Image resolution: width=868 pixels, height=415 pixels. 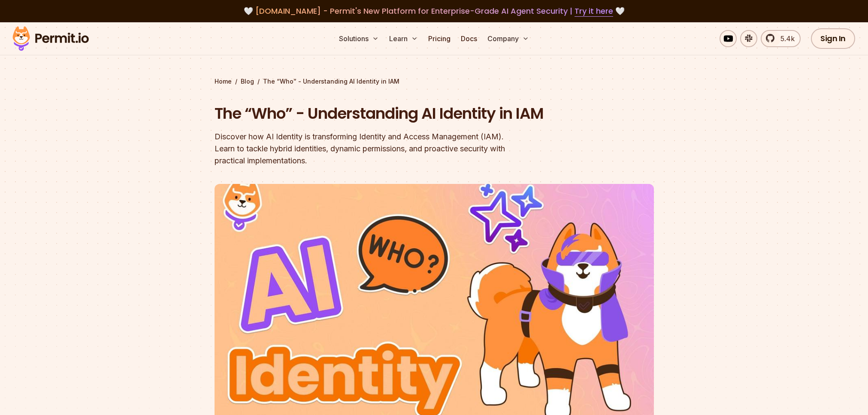 I want to click on a: Docs, so click(x=469, y=39).